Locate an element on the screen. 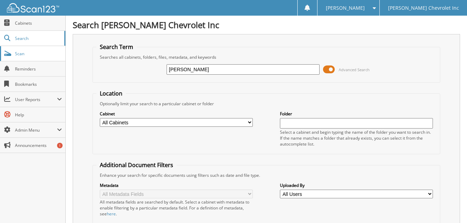 This screenshot has width=467, height=223. div: All metadata fields are searched by default. Select a cabinet with metadata to enable filtering b... is located at coordinates (176, 208).